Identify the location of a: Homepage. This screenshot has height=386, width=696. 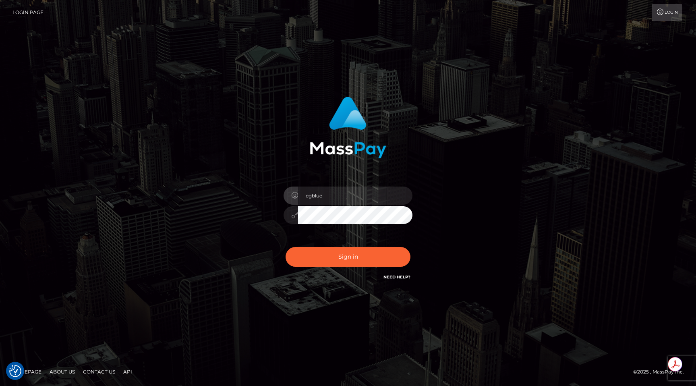
(27, 371).